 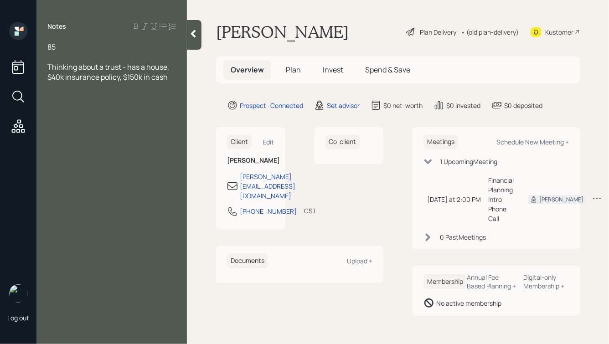 I want to click on div: CST, so click(x=310, y=211).